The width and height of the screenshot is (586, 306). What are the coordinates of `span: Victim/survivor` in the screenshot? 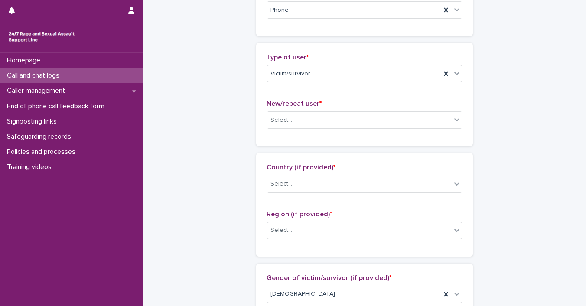 It's located at (290, 74).